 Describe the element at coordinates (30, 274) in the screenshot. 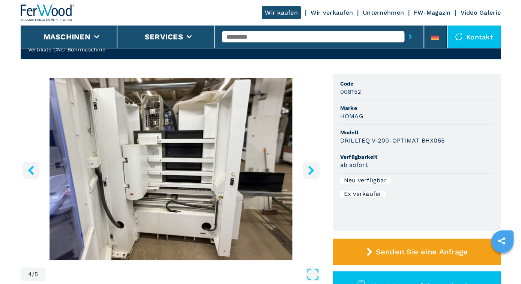

I see `span: 4` at that location.